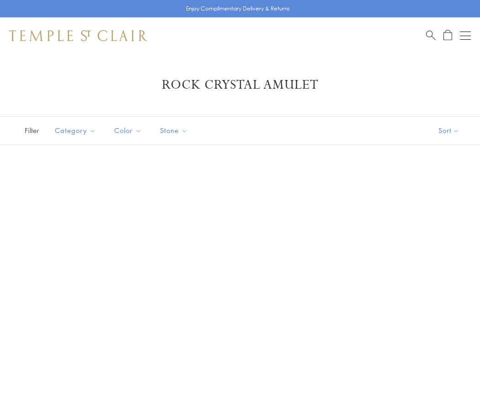 This screenshot has width=480, height=406. Describe the element at coordinates (449, 130) in the screenshot. I see `button: Show sort by` at that location.